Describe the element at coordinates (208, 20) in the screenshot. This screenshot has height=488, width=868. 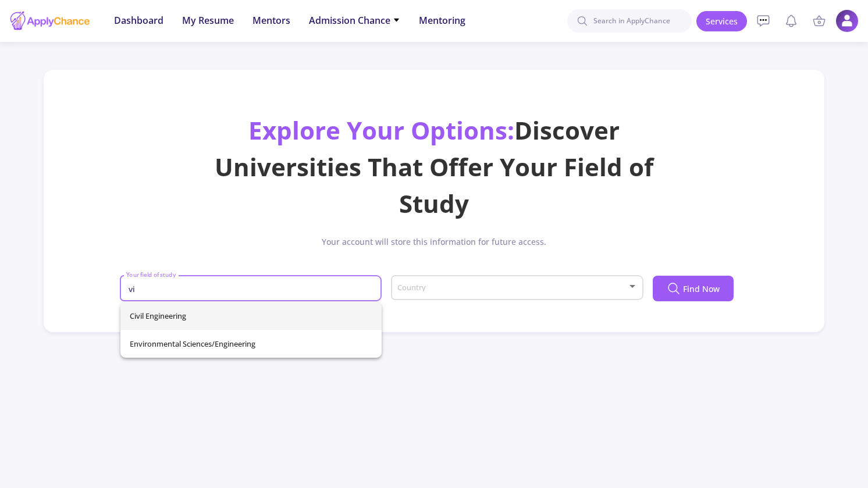
I see `span: My Resume` at that location.